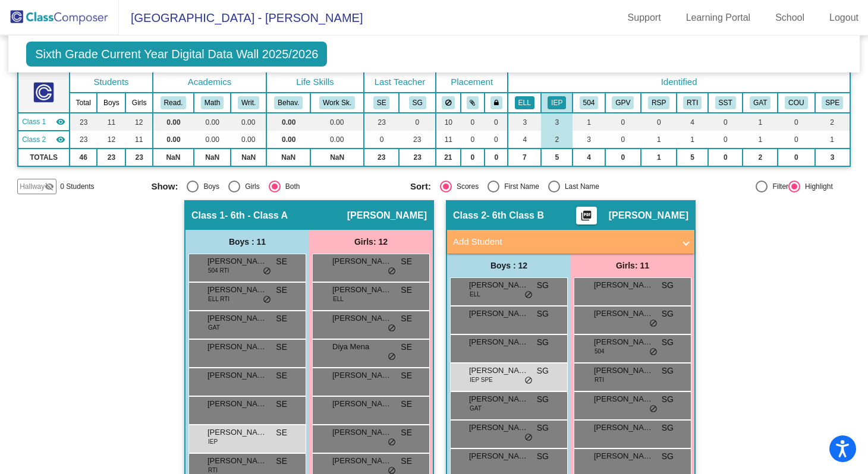 This screenshot has height=474, width=868. Describe the element at coordinates (589, 103) in the screenshot. I see `button: 504` at that location.